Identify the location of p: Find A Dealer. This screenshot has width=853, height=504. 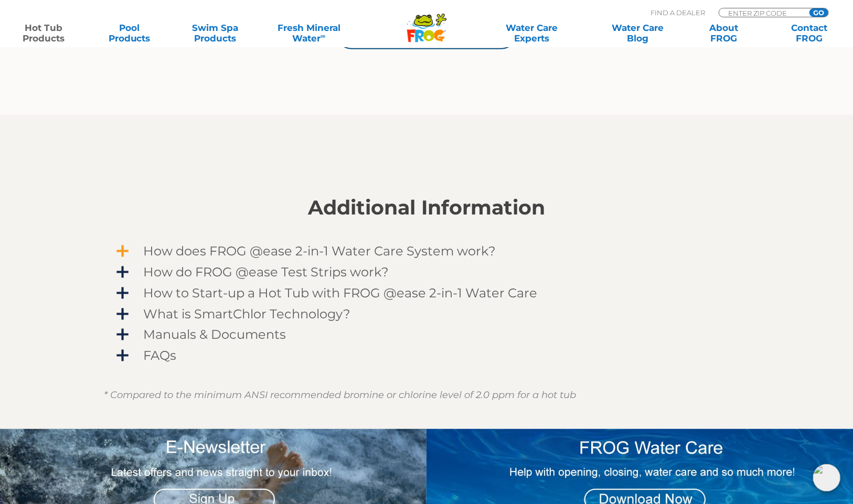
(678, 12).